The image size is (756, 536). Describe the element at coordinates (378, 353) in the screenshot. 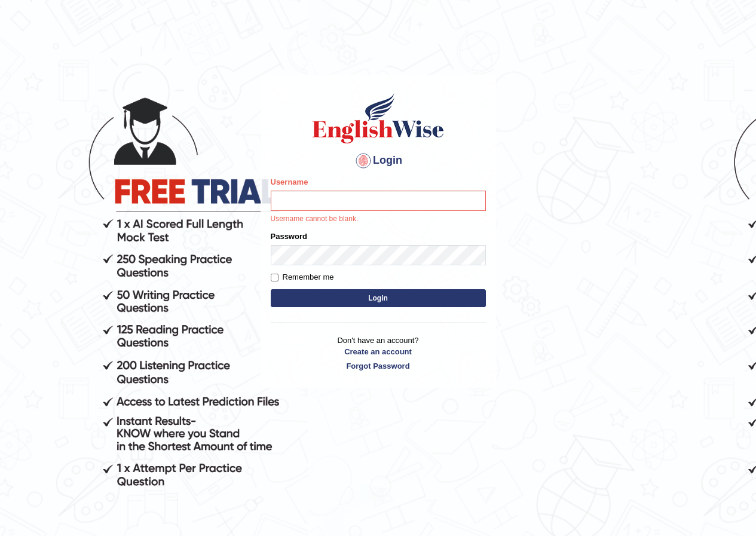

I see `p: Don't have an account?` at that location.